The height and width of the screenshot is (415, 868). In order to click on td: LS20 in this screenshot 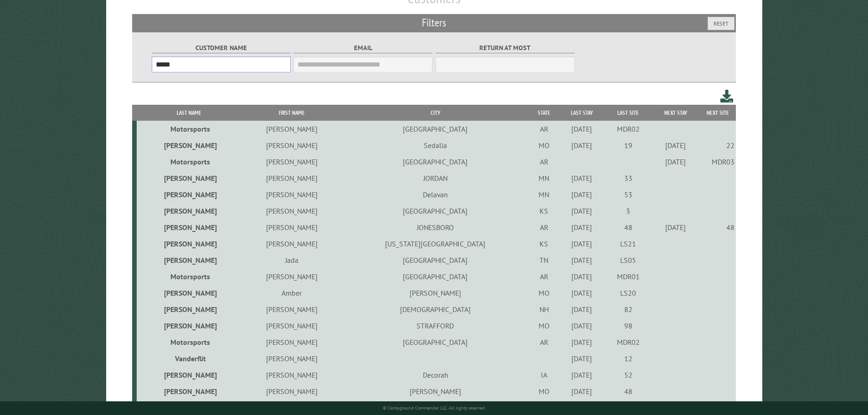, I will do `click(628, 293)`.